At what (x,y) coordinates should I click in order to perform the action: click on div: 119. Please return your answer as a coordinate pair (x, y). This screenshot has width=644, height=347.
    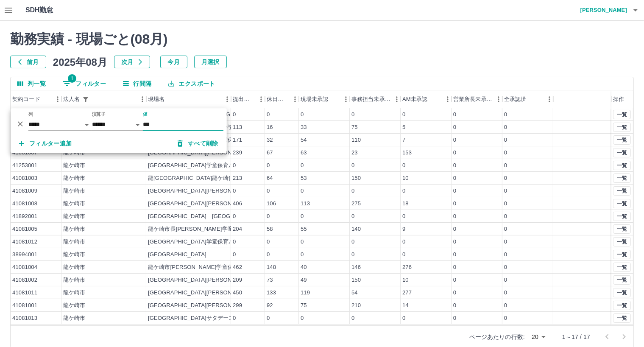
    Looking at the image, I should click on (305, 292).